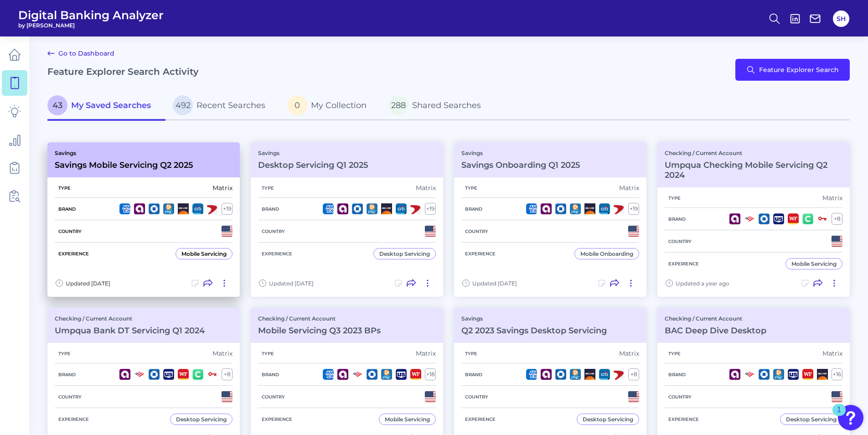  Describe the element at coordinates (81, 54) in the screenshot. I see `a: Go to Dashboard` at that location.